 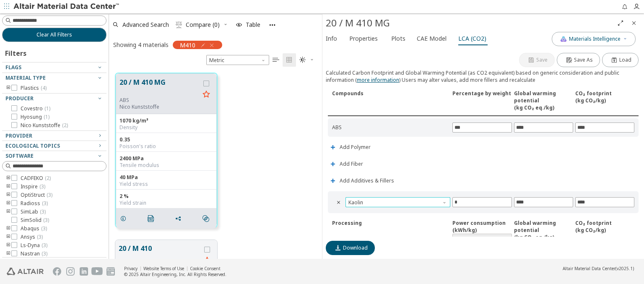 I want to click on button: AI CopilotMaterials Intelligence, so click(x=594, y=39).